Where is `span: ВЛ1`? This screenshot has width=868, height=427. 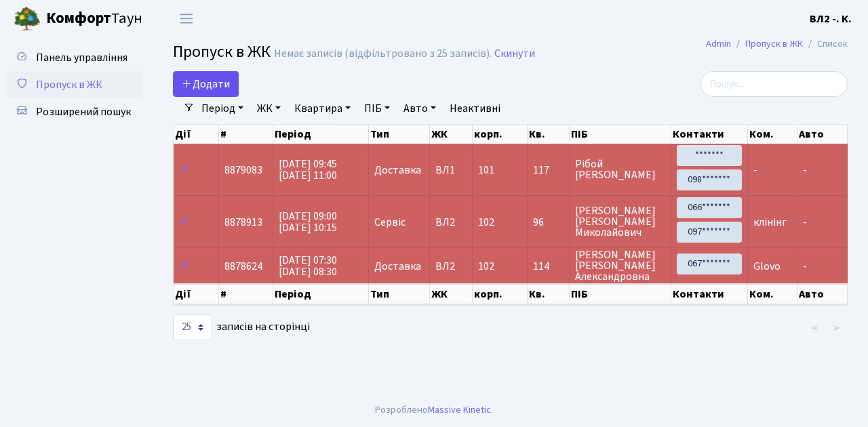
span: ВЛ1 is located at coordinates (451, 171).